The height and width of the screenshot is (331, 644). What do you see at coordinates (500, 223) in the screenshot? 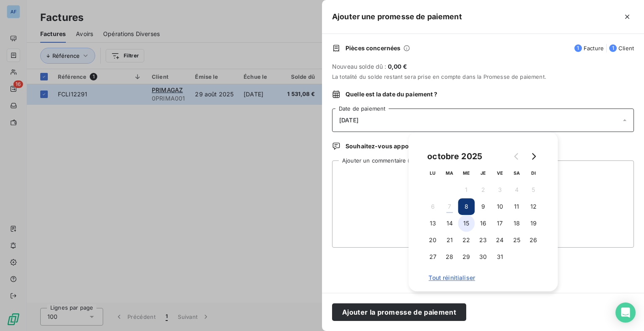
I see `button: 17` at bounding box center [500, 223].